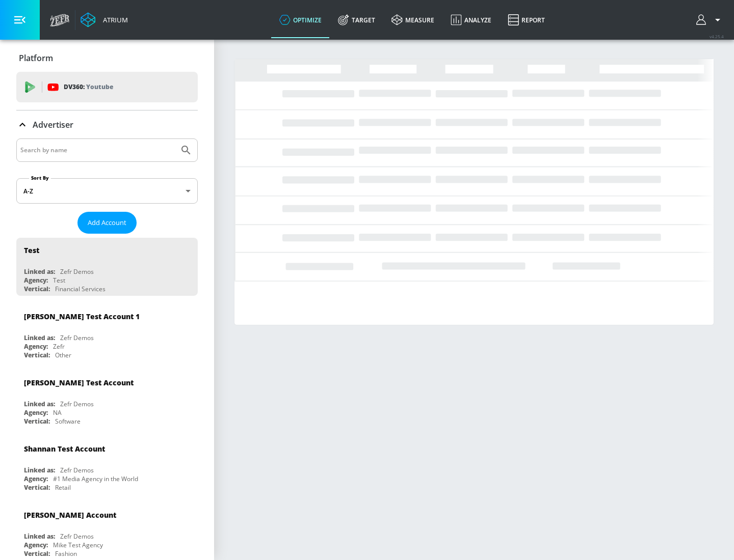 The image size is (734, 560). I want to click on div: NA, so click(57, 412).